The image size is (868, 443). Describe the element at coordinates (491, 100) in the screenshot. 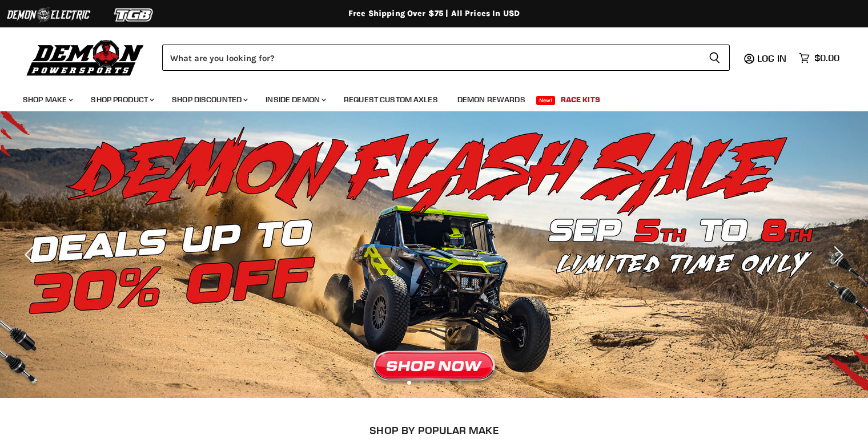

I see `a: Demon Rewards` at that location.